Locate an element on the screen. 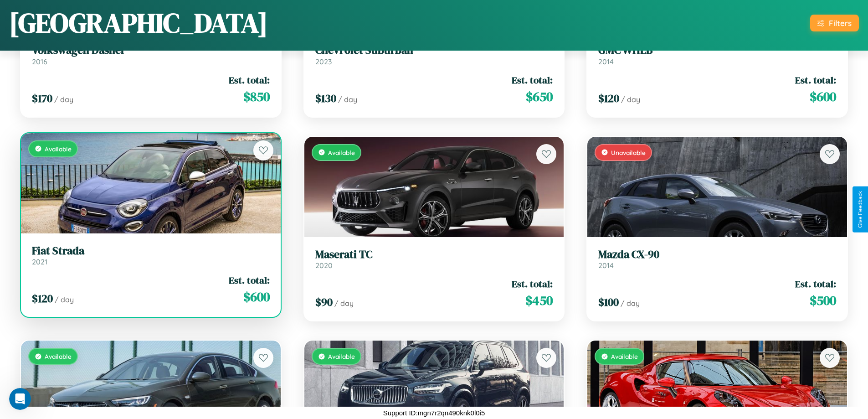 The image size is (868, 419). span: 2021 is located at coordinates (40, 261).